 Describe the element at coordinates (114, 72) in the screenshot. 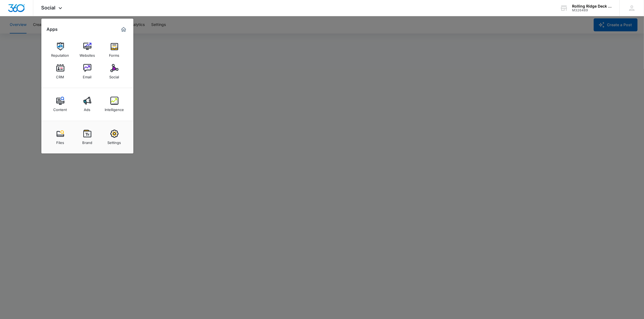

I see `a: Social` at that location.